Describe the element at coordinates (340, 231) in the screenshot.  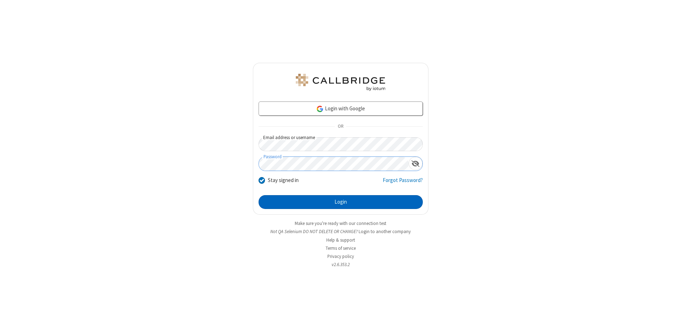
I see `li: Not QA Selenium DO NOT DELETE OR CHANGE?` at that location.